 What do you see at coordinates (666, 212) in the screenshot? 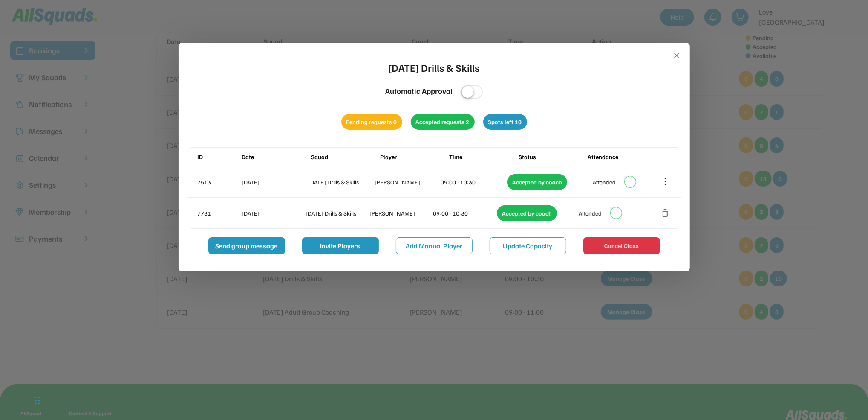
I see `button: delete` at bounding box center [666, 212].